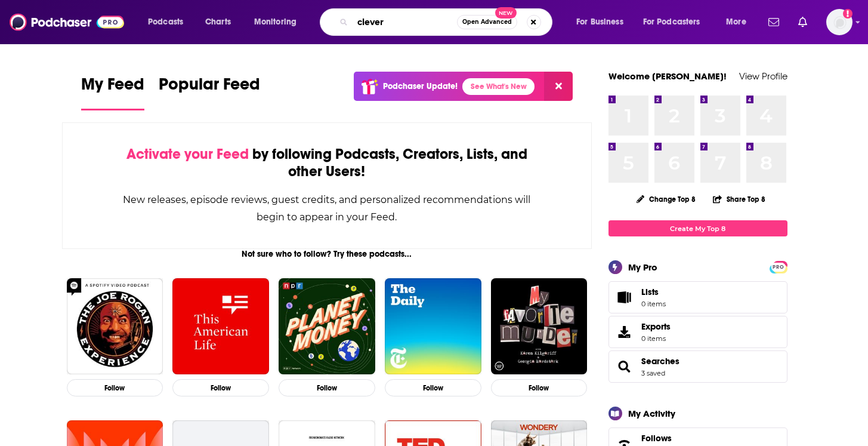 The width and height of the screenshot is (868, 446). Describe the element at coordinates (498, 87) in the screenshot. I see `a: See What's New` at that location.